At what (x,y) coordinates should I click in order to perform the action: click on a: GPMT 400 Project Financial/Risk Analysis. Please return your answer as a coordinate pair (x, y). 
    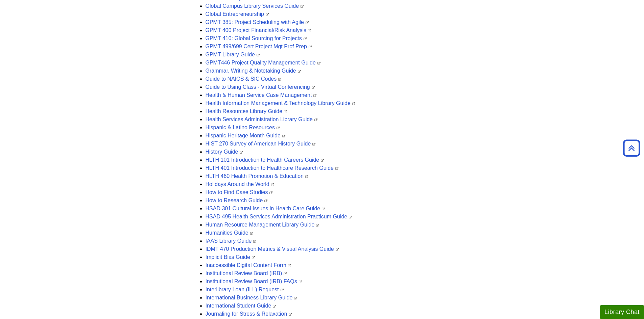
    Looking at the image, I should click on (258, 30).